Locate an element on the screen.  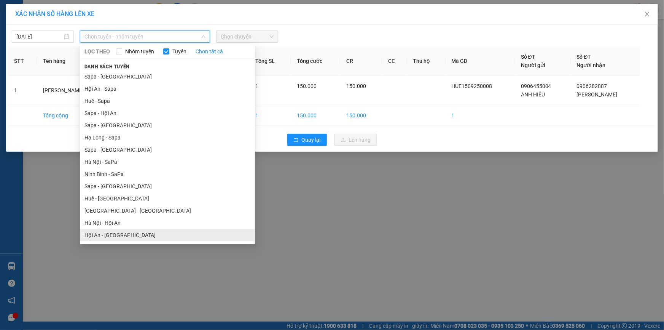
span: Chọn chuyến is located at coordinates (247, 37).